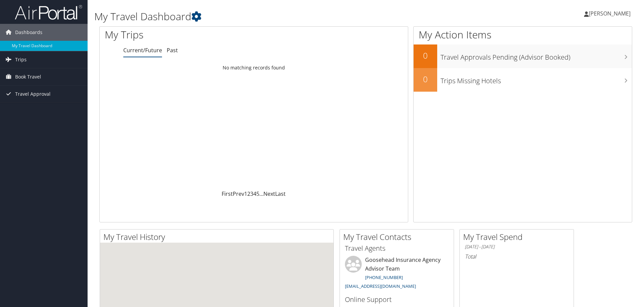 This screenshot has width=644, height=307. What do you see at coordinates (28, 77) in the screenshot?
I see `span: Book Travel` at bounding box center [28, 77].